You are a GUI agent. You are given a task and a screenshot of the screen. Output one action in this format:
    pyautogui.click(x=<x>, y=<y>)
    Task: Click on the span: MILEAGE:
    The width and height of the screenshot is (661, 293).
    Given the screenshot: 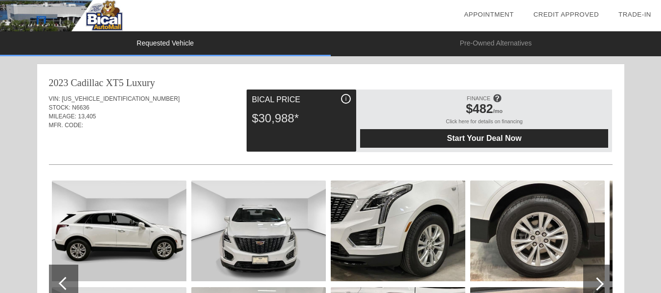 What is the action you would take?
    pyautogui.click(x=63, y=116)
    